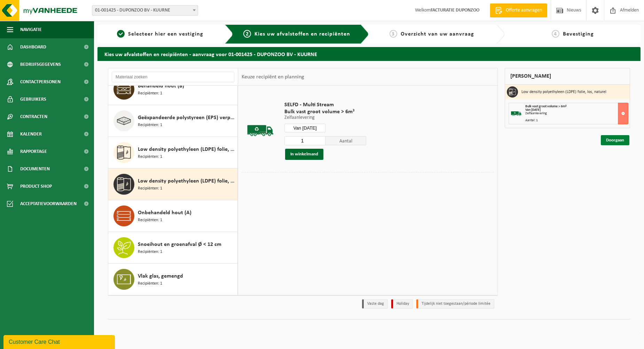 The height and width of the screenshot is (349, 644). What do you see at coordinates (31, 134) in the screenshot?
I see `span: Kalender` at bounding box center [31, 134].